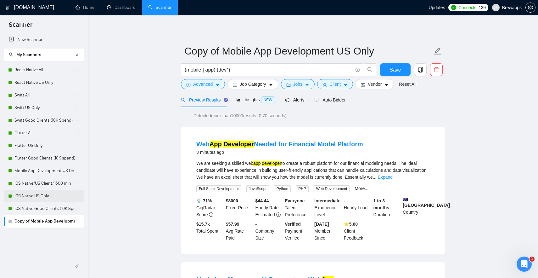 The image size is (538, 278). I want to click on span: user, so click(325, 85).